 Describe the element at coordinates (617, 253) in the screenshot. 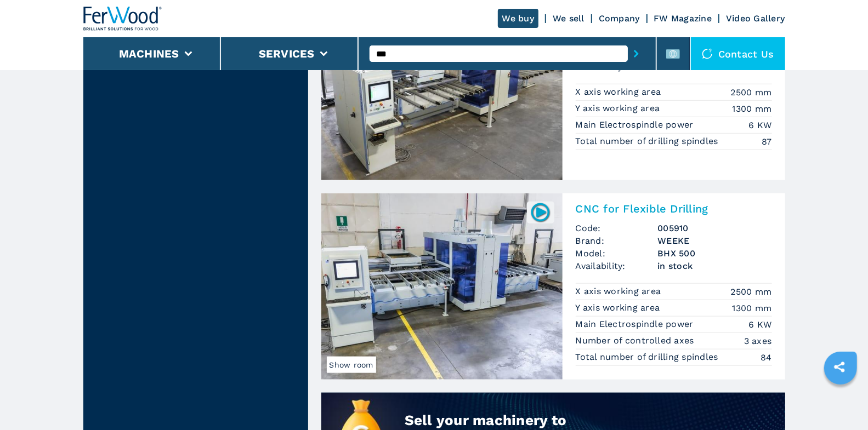

I see `span: Model:` at that location.